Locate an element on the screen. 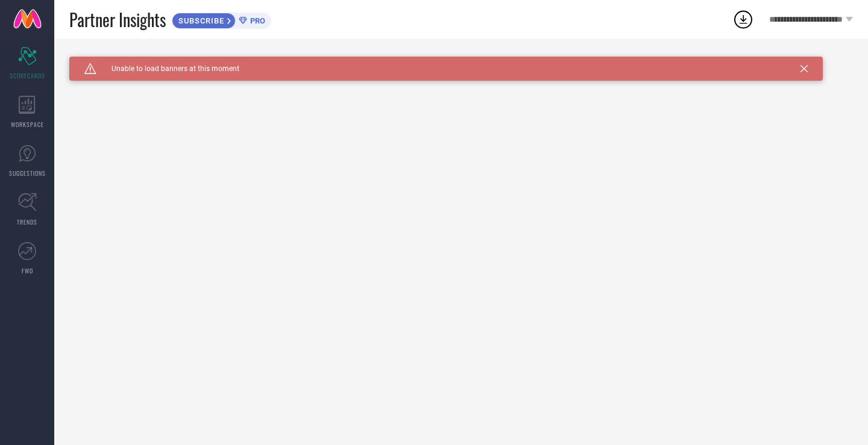 Image resolution: width=868 pixels, height=445 pixels. a: SUBSCRIBEPRO is located at coordinates (221, 19).